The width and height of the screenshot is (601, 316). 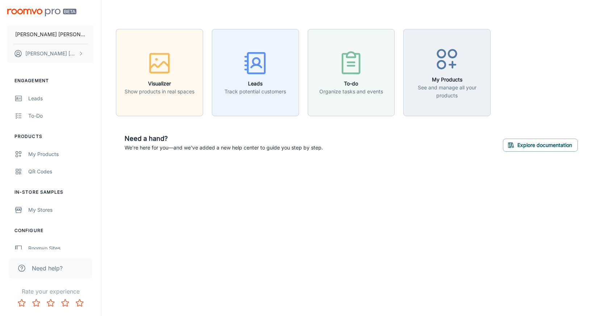 I want to click on img: Roomvo PRO Beta, so click(x=42, y=12).